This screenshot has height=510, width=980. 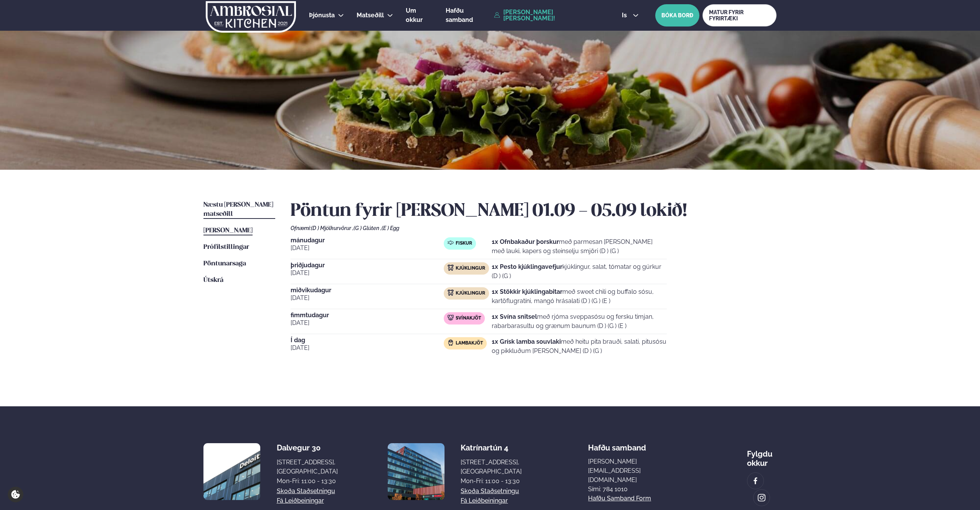 I want to click on div: Ofnæmi:, so click(x=534, y=228).